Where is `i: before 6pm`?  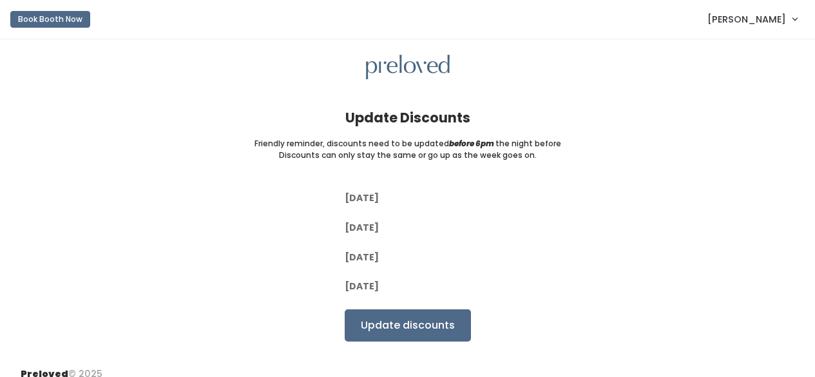 i: before 6pm is located at coordinates (471, 143).